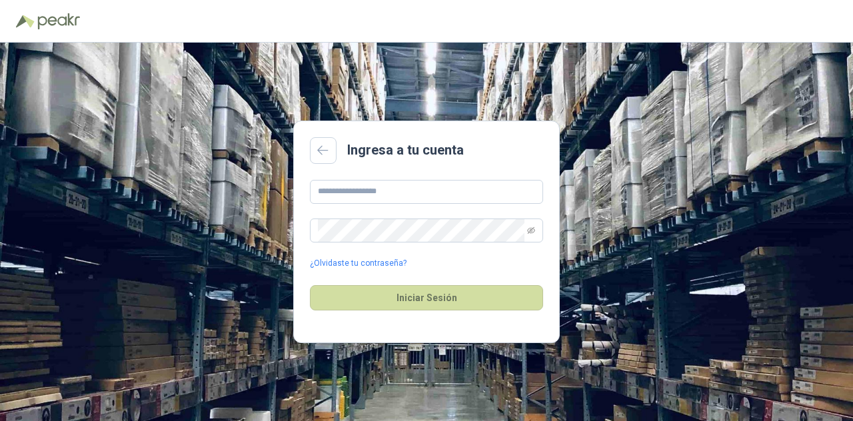 This screenshot has height=421, width=853. Describe the element at coordinates (405, 150) in the screenshot. I see `h2: Ingresa a tu cuenta` at that location.